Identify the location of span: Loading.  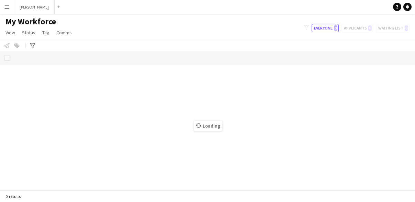
(208, 126).